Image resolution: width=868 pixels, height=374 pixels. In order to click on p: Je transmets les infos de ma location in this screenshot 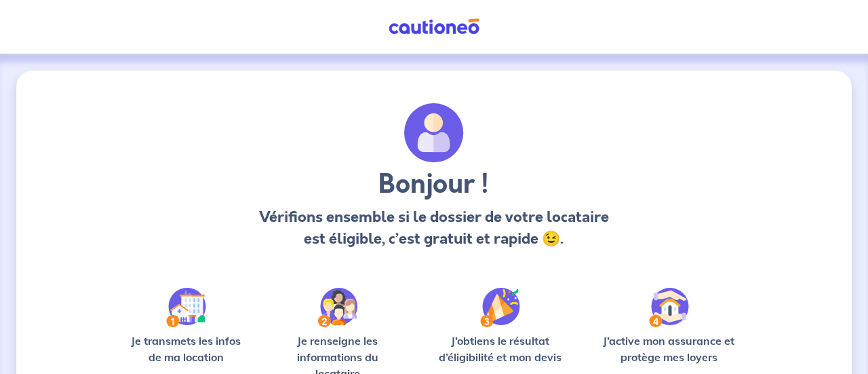, I will do `click(186, 349)`.